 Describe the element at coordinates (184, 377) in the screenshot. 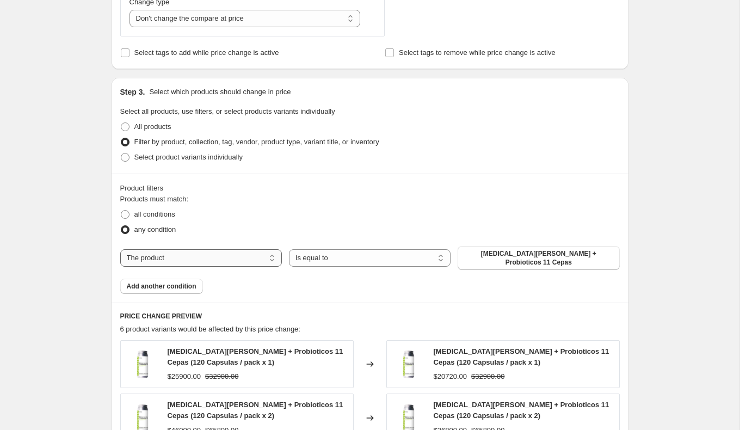

I see `div: $25900.00` at that location.